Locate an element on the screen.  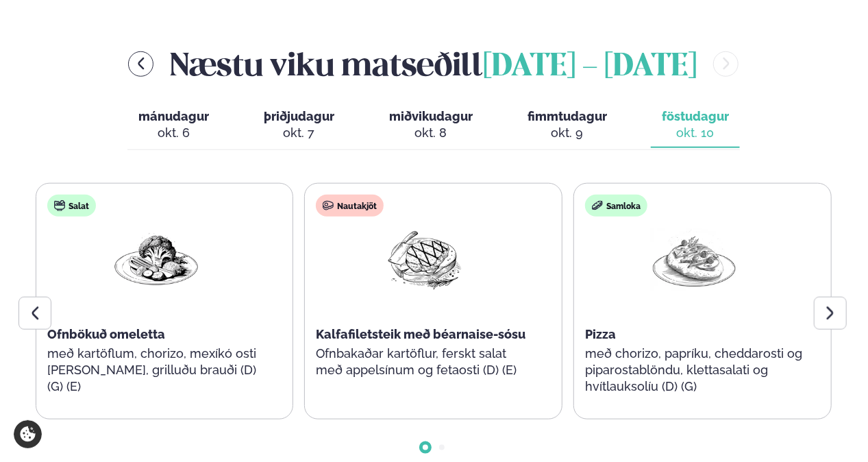
div: Samloka is located at coordinates (616, 205).